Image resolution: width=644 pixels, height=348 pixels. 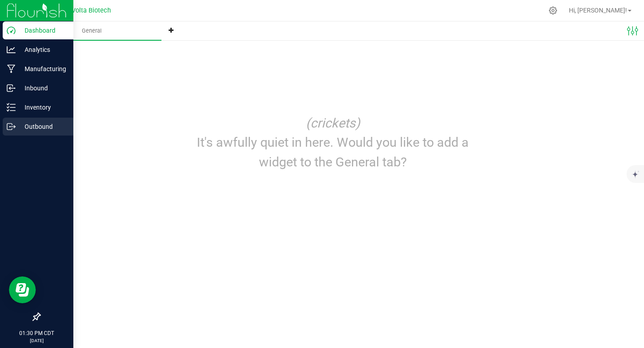 I want to click on span: General, so click(x=92, y=31).